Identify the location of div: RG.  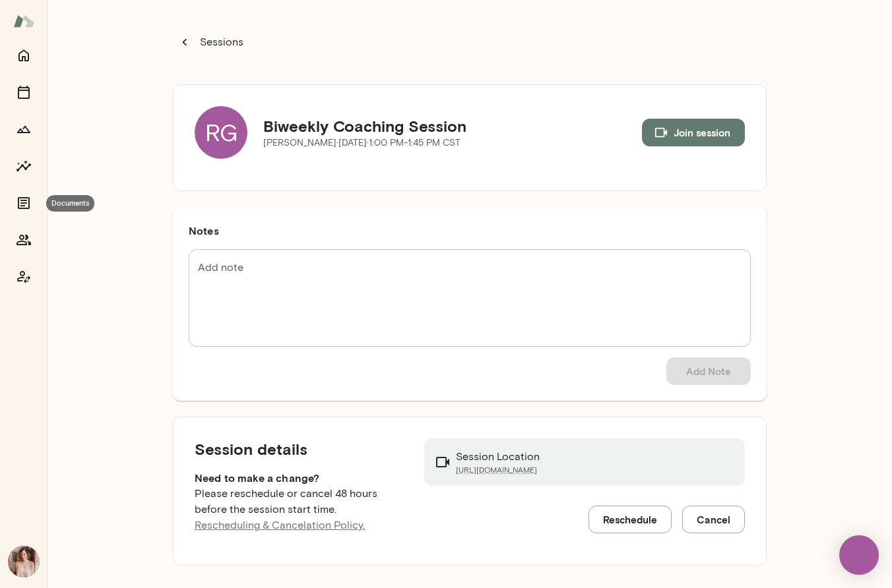
(221, 132).